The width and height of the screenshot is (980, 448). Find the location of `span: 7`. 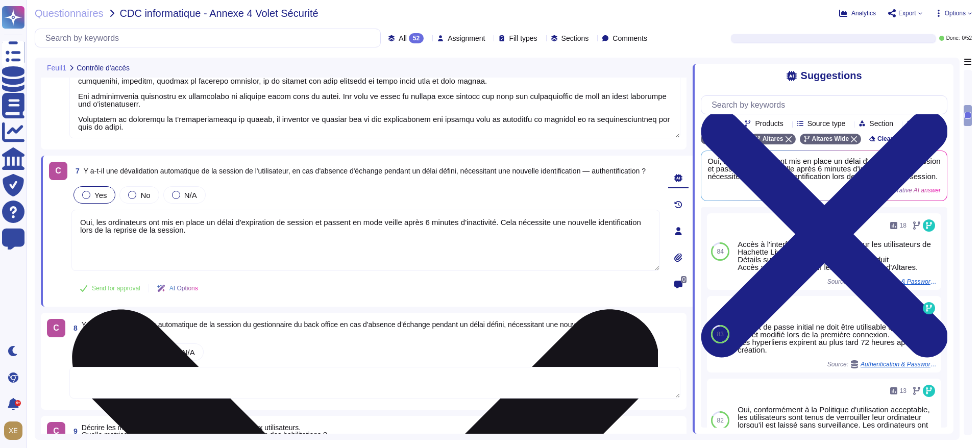

span: 7 is located at coordinates (76, 171).